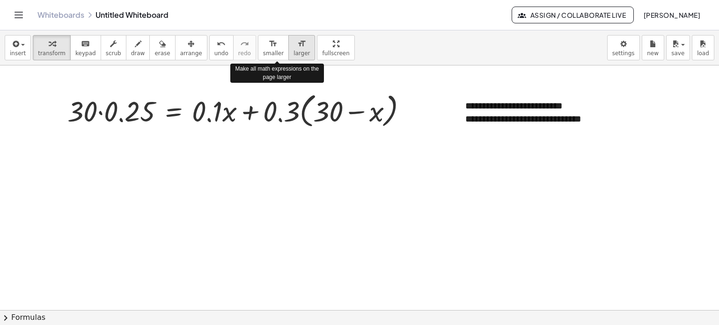 The height and width of the screenshot is (325, 719). I want to click on span: redo, so click(244, 53).